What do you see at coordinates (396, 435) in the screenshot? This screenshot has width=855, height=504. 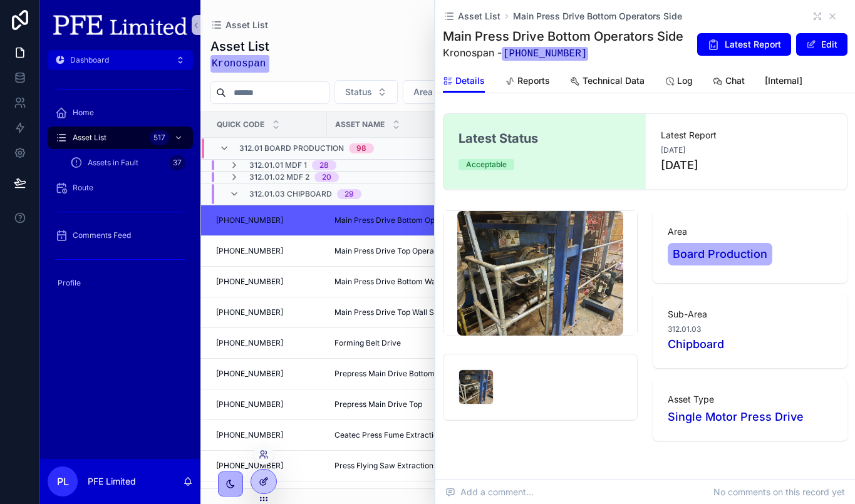 I see `span: Ceatec Press Fume Extraction Fan` at bounding box center [396, 435].